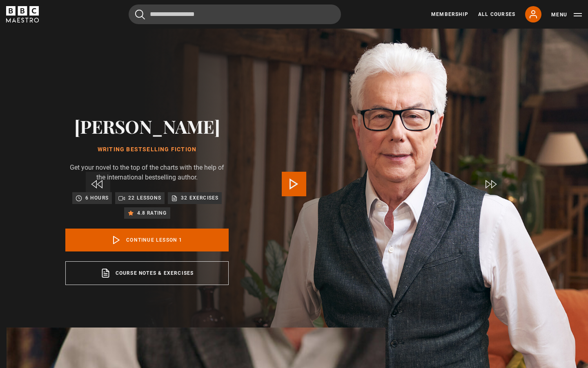 The width and height of the screenshot is (588, 368). What do you see at coordinates (144, 198) in the screenshot?
I see `p: 22 lessons` at bounding box center [144, 198].